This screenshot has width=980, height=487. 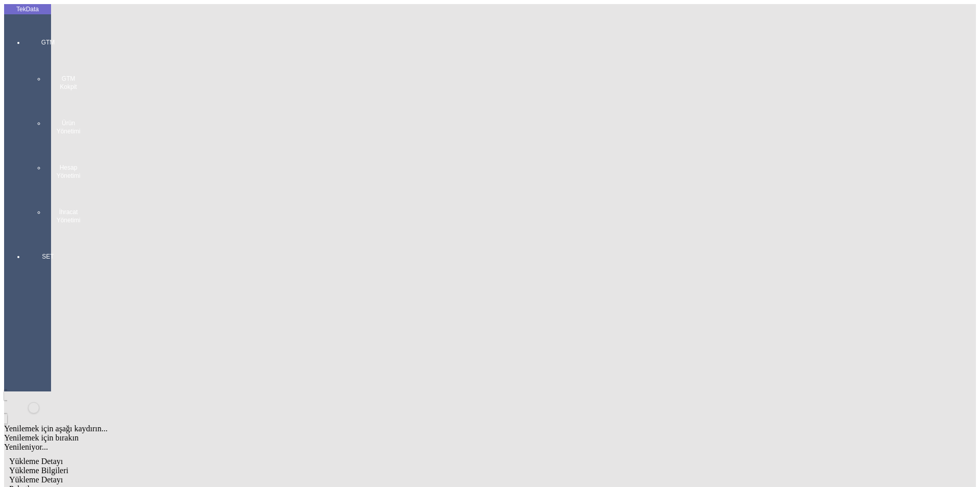 What do you see at coordinates (28, 10) in the screenshot?
I see `div: TekData` at bounding box center [28, 10].